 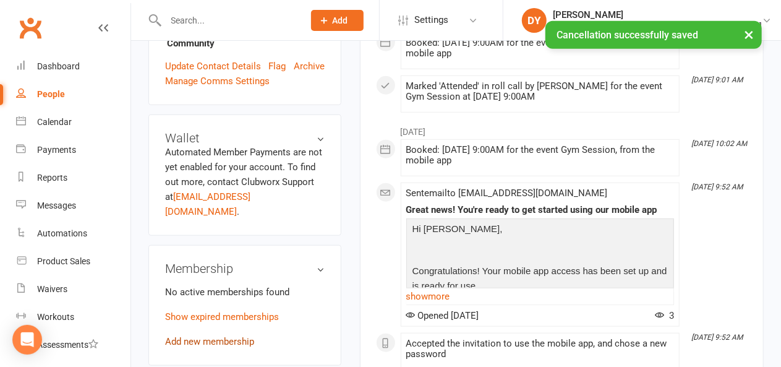 I want to click on div: Automations, so click(x=62, y=233).